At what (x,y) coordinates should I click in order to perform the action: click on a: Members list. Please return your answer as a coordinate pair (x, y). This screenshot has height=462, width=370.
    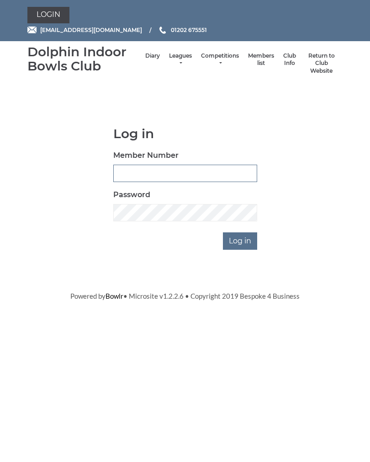
    Looking at the image, I should click on (261, 59).